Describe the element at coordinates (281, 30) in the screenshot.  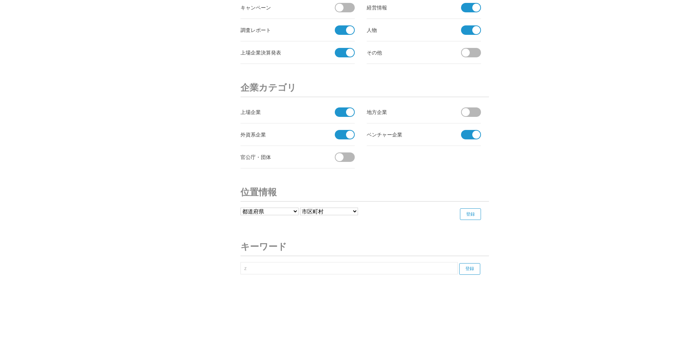
I see `div: 調査レポート` at that location.